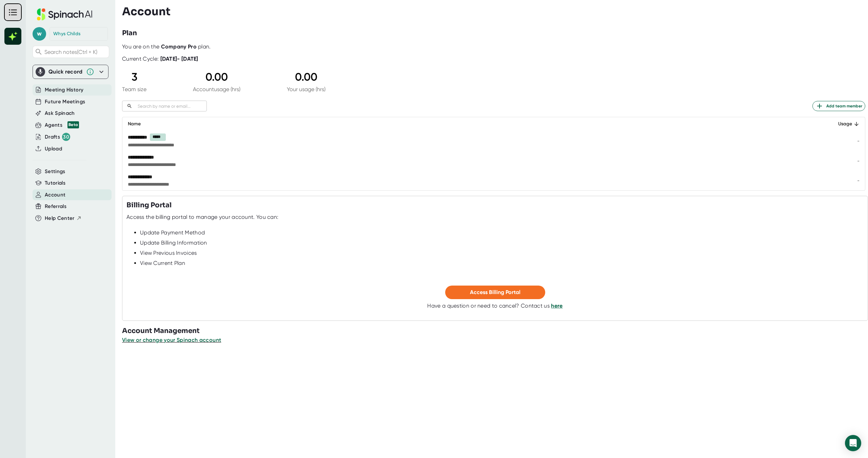  What do you see at coordinates (60, 113) in the screenshot?
I see `span: Ask Spinach` at bounding box center [60, 113].